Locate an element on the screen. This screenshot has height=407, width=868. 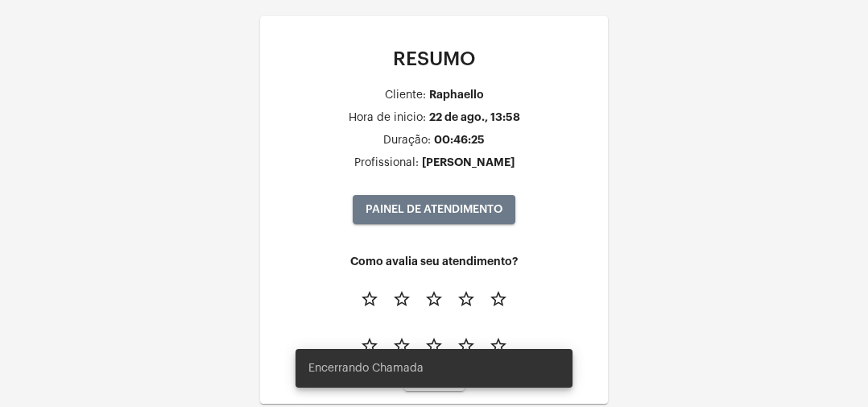
span: PAINEL DE ATENDIMENTO is located at coordinates (434, 210).